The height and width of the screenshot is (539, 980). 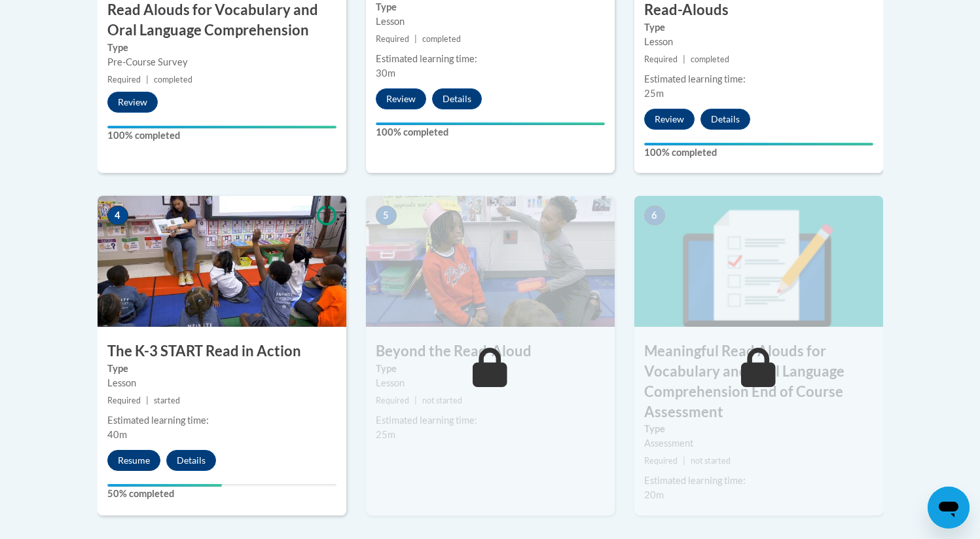 I want to click on div: Assessment, so click(x=758, y=444).